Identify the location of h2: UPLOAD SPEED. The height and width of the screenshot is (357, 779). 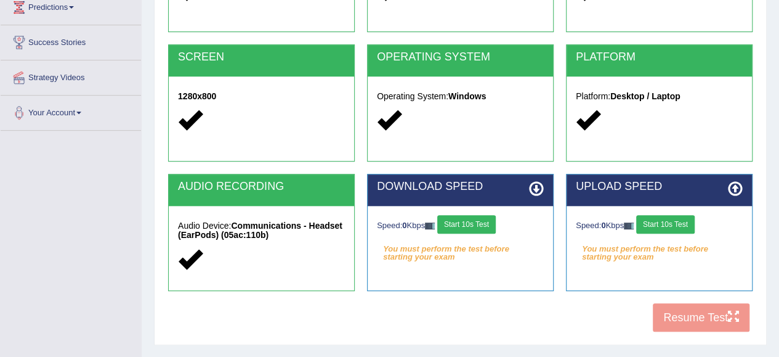
(659, 187).